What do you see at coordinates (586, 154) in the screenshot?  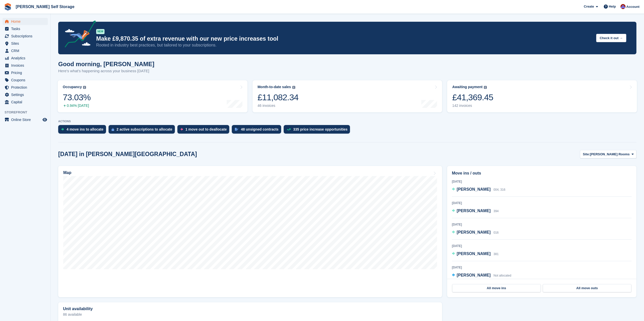 I see `span: Site:` at bounding box center [586, 154].